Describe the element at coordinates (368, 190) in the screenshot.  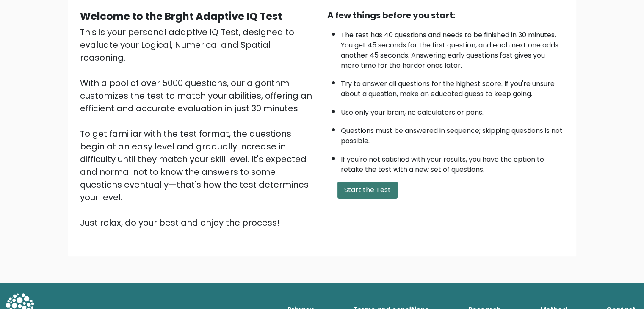
I see `button: Start the Test` at that location.